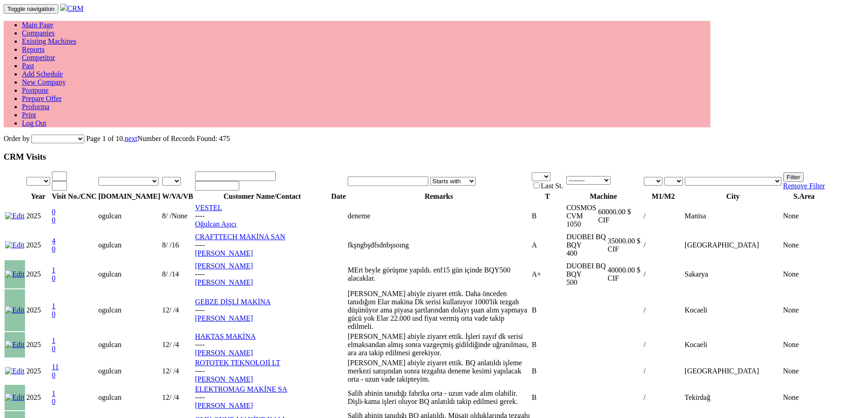 Image resolution: width=868 pixels, height=418 pixels. What do you see at coordinates (105, 139) in the screenshot?
I see `span: Page 1 of 10.` at bounding box center [105, 139].